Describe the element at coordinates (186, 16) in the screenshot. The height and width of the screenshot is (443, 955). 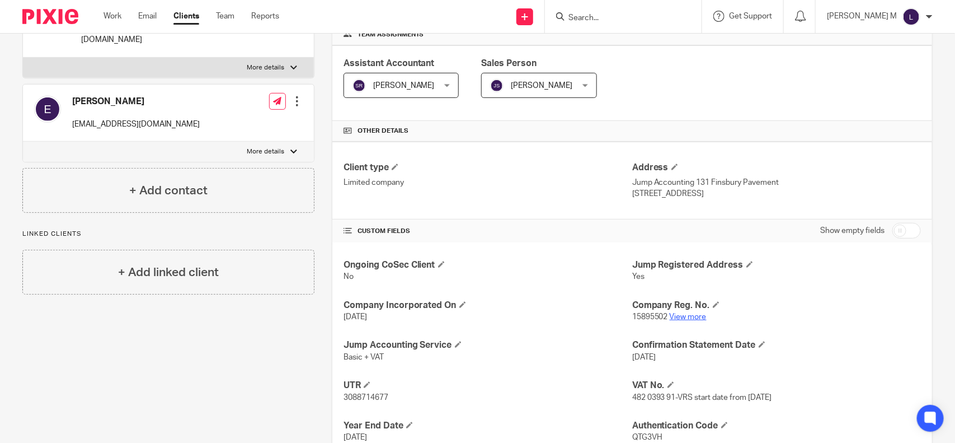
I see `a: Clients` at that location.